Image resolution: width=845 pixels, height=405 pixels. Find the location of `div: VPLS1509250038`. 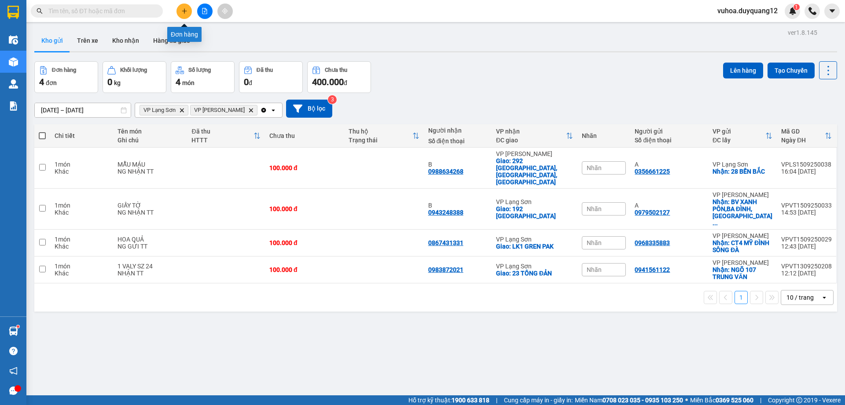

div: VPLS1509250038 is located at coordinates (807, 164).